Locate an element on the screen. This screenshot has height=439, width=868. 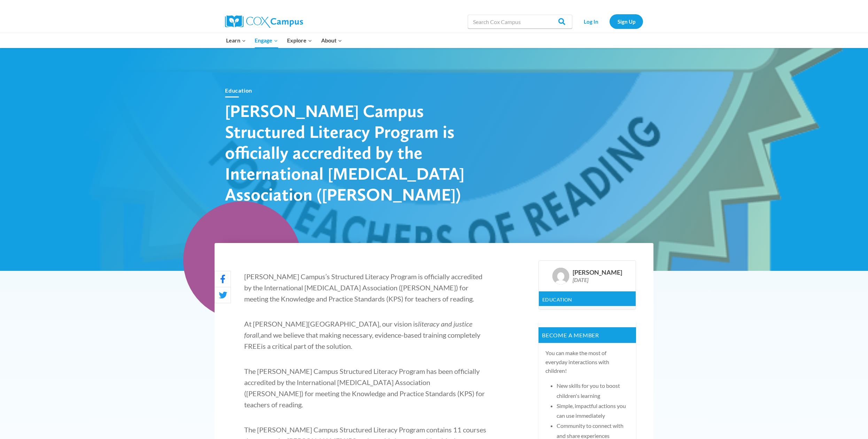
a: Sign Up is located at coordinates (626, 21).